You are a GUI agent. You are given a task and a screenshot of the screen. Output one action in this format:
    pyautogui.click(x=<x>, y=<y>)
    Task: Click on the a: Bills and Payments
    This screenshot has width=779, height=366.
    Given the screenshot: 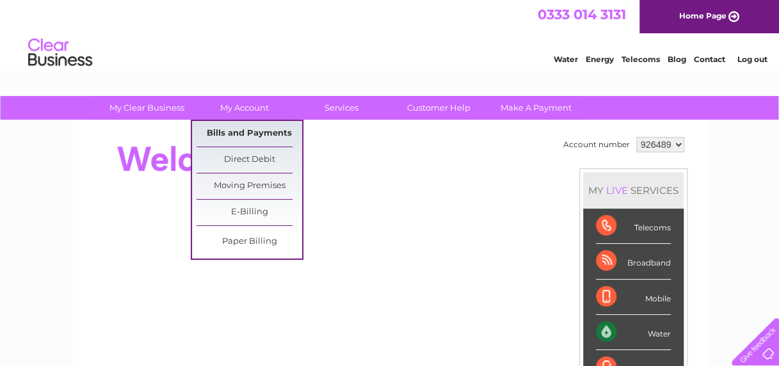 What is the action you would take?
    pyautogui.click(x=249, y=134)
    